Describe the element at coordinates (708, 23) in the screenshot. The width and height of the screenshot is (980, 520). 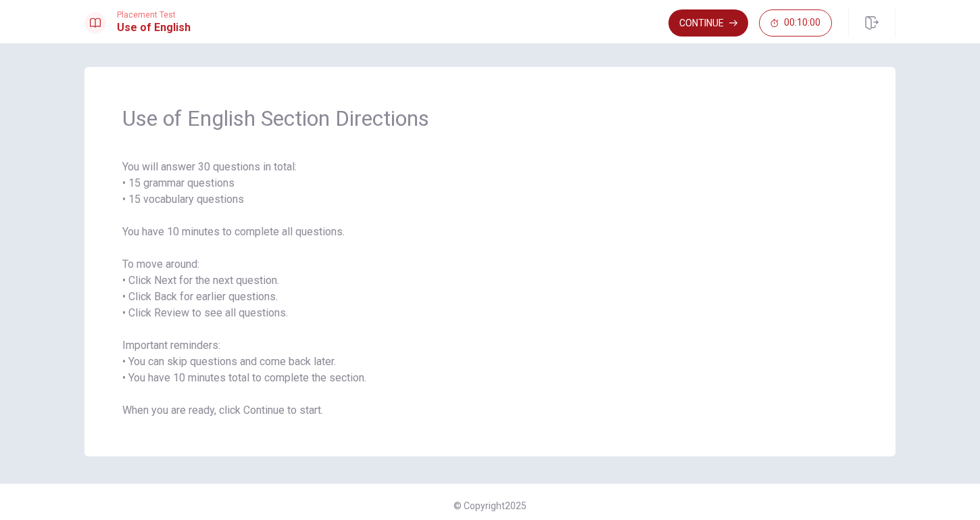
I see `button: Continue` at that location.